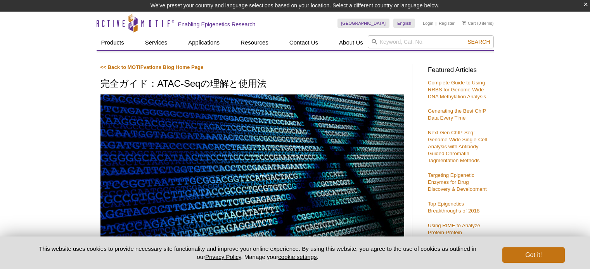 The image size is (590, 269). What do you see at coordinates (457, 233) in the screenshot?
I see `a: Using RIME to Analyze Protein-Protein Interactions on Chromatin` at bounding box center [457, 233].